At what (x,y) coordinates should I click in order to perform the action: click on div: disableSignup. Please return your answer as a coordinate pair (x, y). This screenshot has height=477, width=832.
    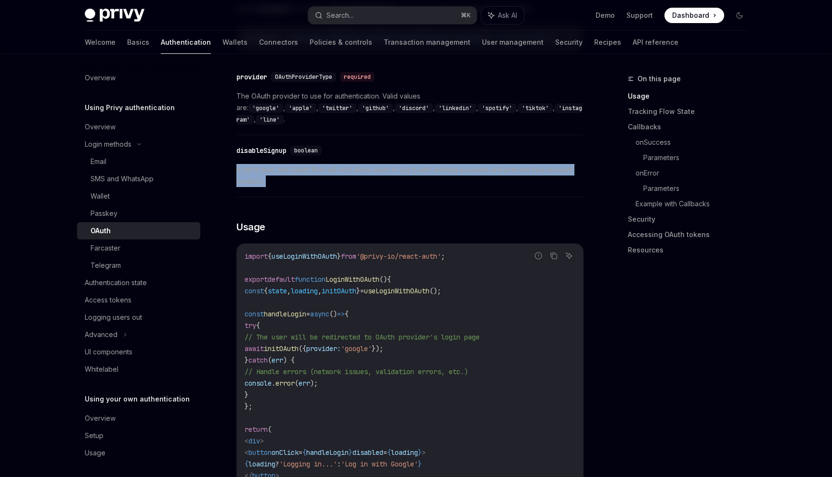
    Looking at the image, I should click on (261, 151).